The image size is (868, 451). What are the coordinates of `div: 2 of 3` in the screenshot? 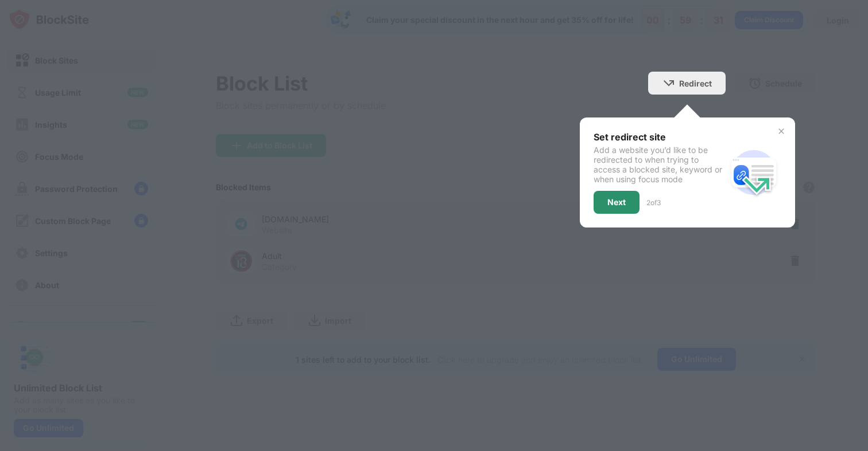 It's located at (653, 203).